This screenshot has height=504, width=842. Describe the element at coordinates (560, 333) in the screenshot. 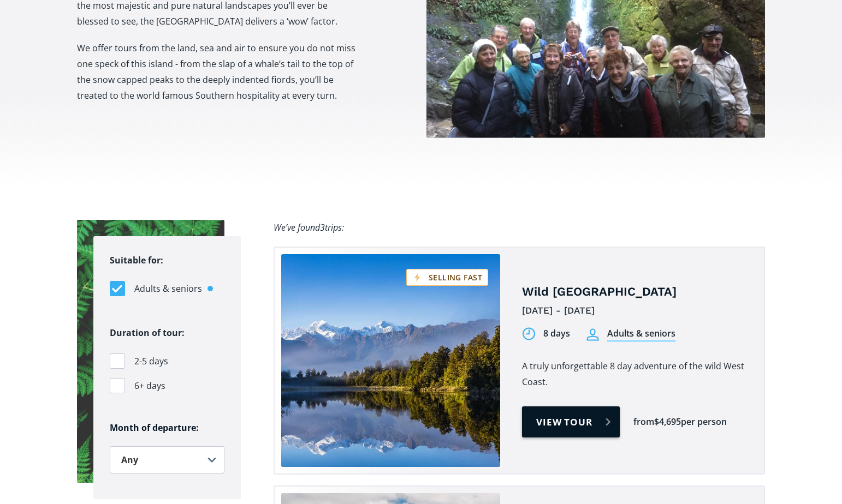

I see `div: days` at that location.